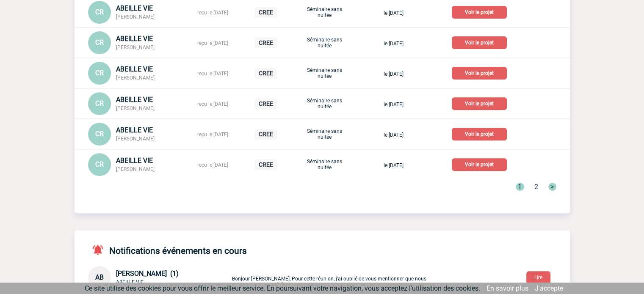 The image size is (644, 294). I want to click on img: notifications-active-24-px-r.png, so click(100, 249).